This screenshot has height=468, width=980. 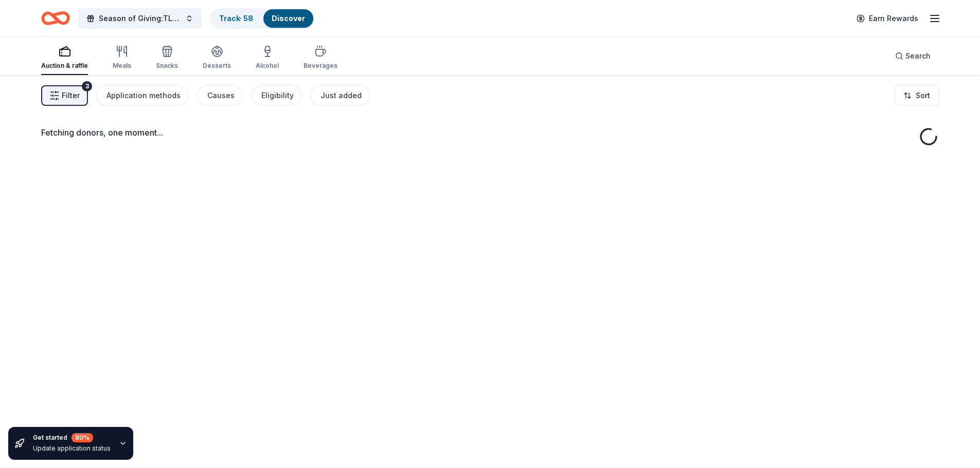 I want to click on div: Update application status, so click(x=71, y=448).